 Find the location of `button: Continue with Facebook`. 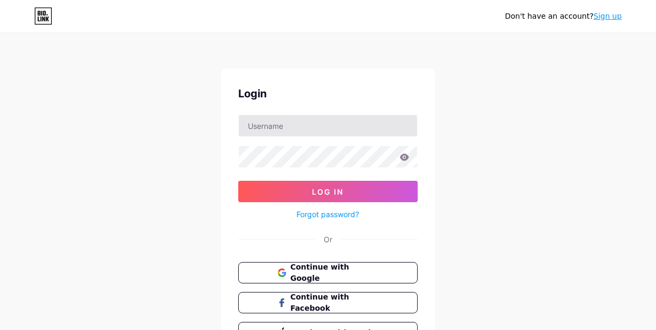

button: Continue with Facebook is located at coordinates (328, 302).